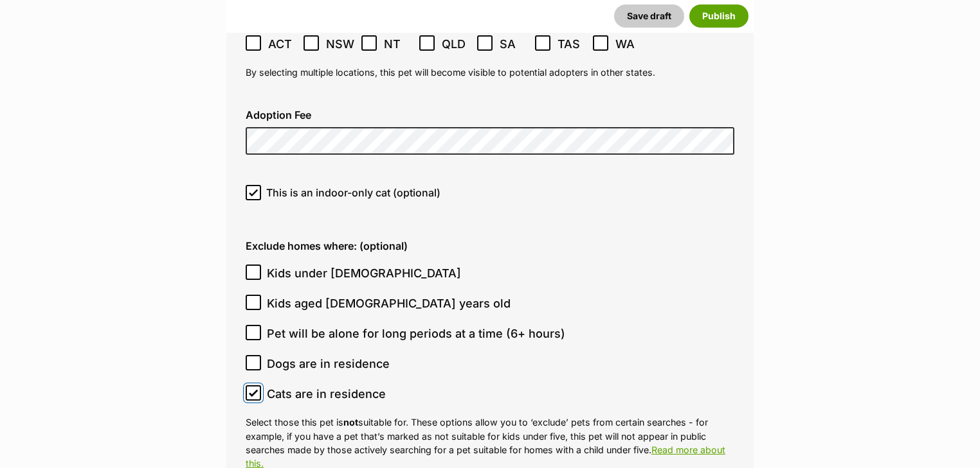  I want to click on span: NSW, so click(340, 43).